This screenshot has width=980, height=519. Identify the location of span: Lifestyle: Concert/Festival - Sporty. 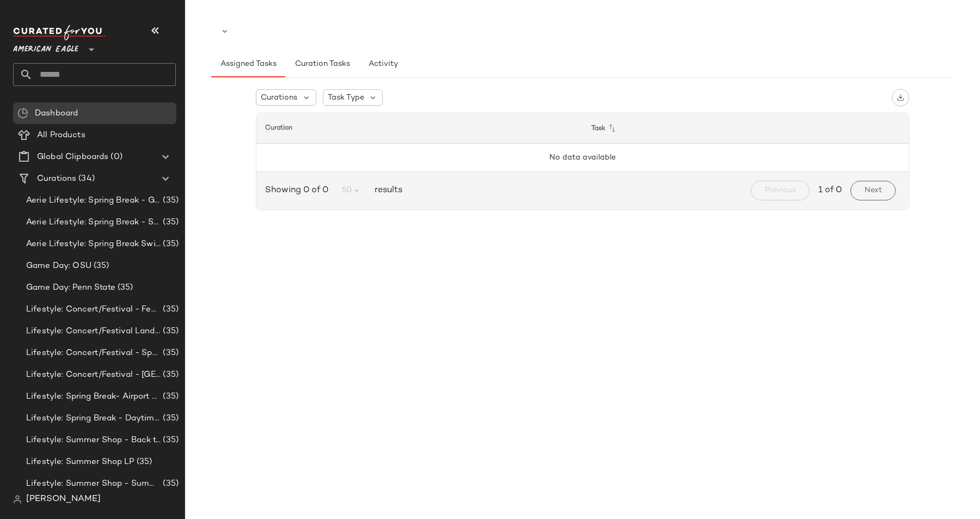
(93, 353).